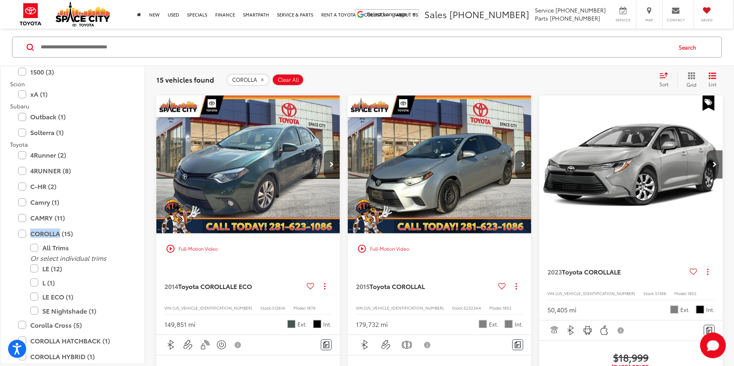 This screenshot has width=734, height=366. What do you see at coordinates (675, 20) in the screenshot?
I see `span: Contact` at bounding box center [675, 20].